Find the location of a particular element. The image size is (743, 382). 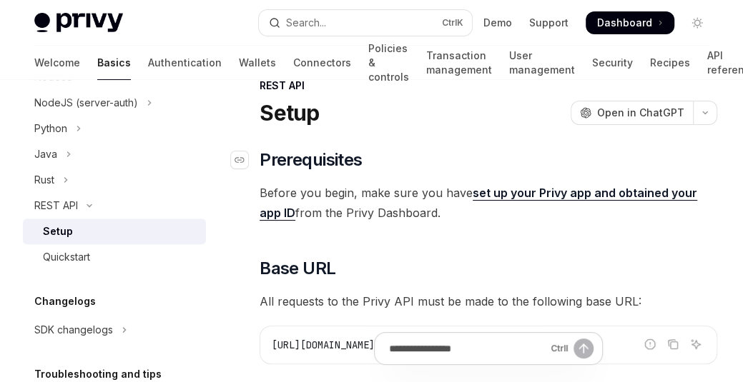

a: Security is located at coordinates (612, 63).